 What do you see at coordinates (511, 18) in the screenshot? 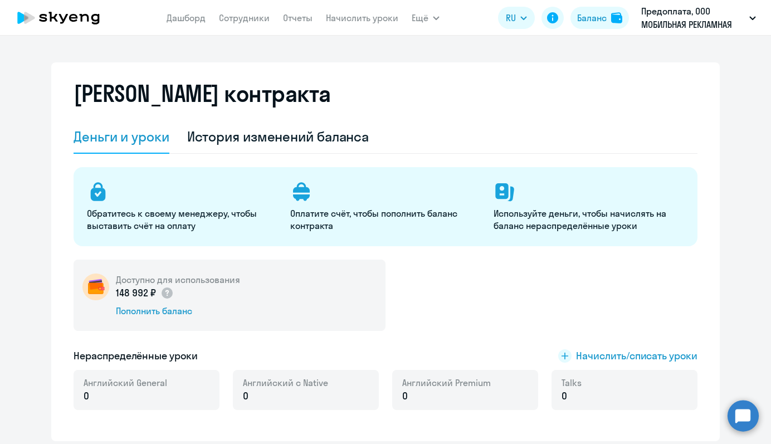
I see `span: RU` at bounding box center [511, 18].